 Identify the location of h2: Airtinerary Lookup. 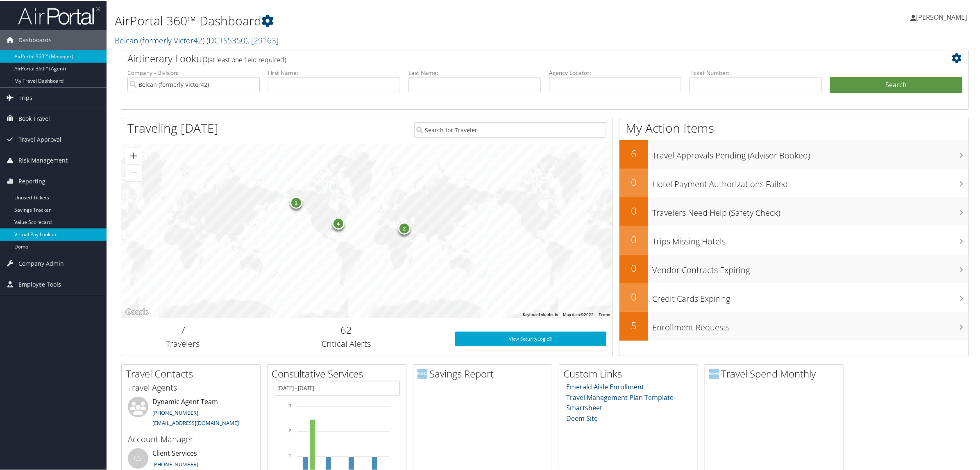
(510, 58).